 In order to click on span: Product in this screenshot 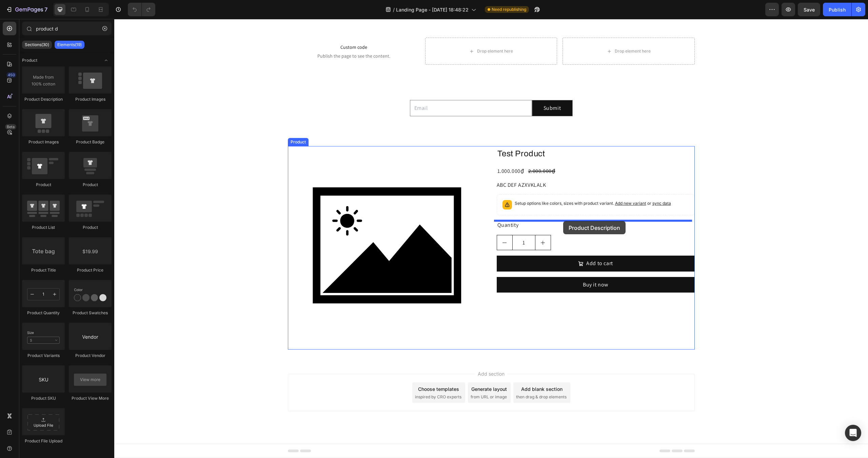, I will do `click(30, 60)`.